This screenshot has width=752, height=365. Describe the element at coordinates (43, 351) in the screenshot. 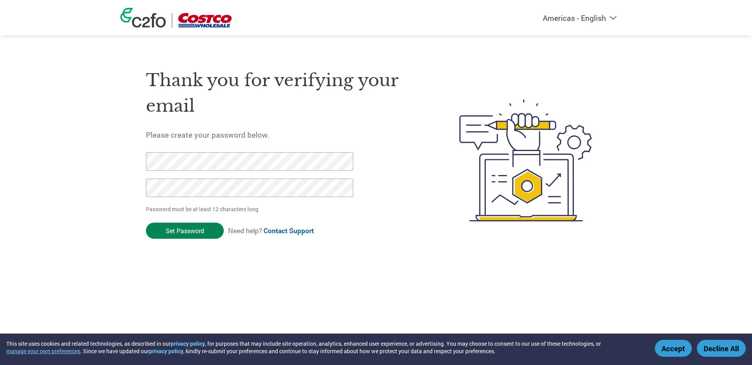

I see `button: manage your own preferences` at that location.